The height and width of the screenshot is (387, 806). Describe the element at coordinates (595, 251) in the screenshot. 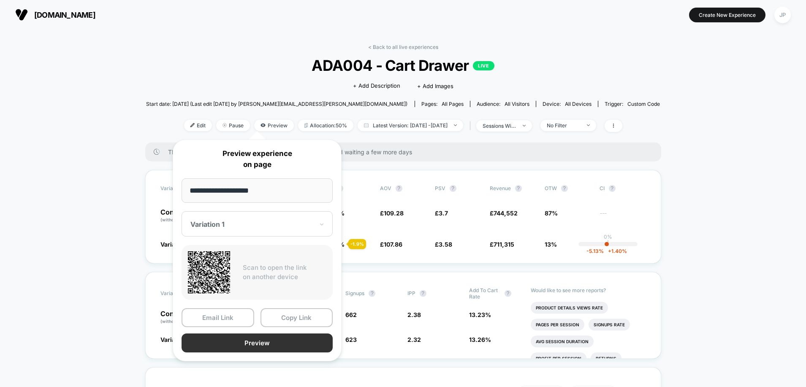

I see `span: -5.13 %` at that location.